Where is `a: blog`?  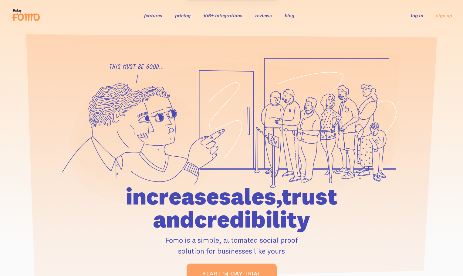 a: blog is located at coordinates (289, 15).